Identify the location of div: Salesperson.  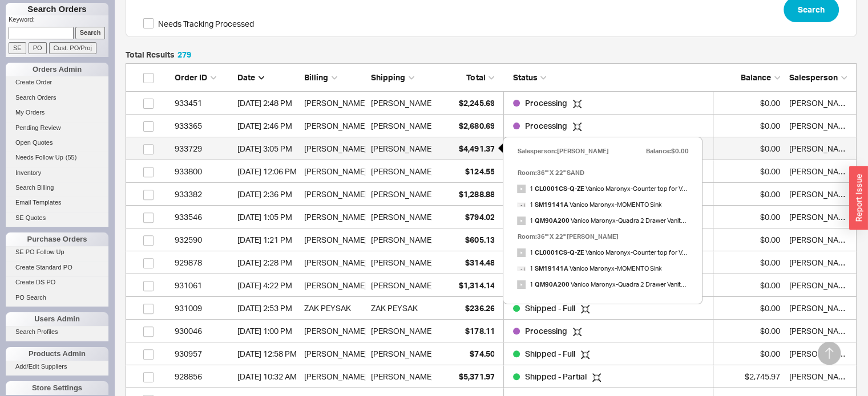
(819, 78).